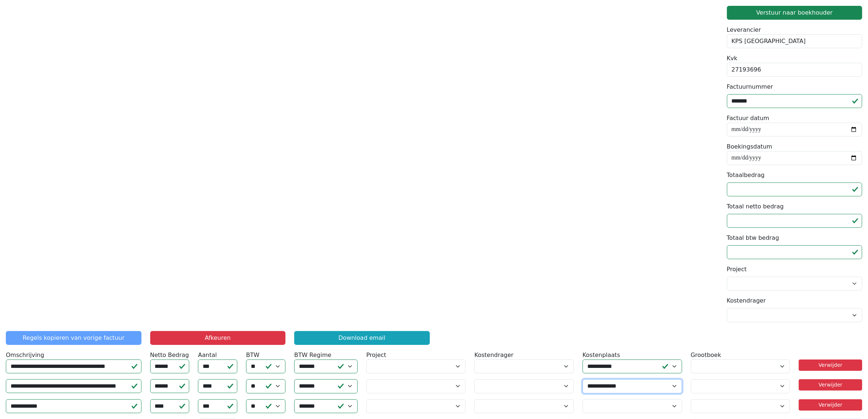  What do you see at coordinates (746, 175) in the screenshot?
I see `label: Totaalbedrag` at bounding box center [746, 175].